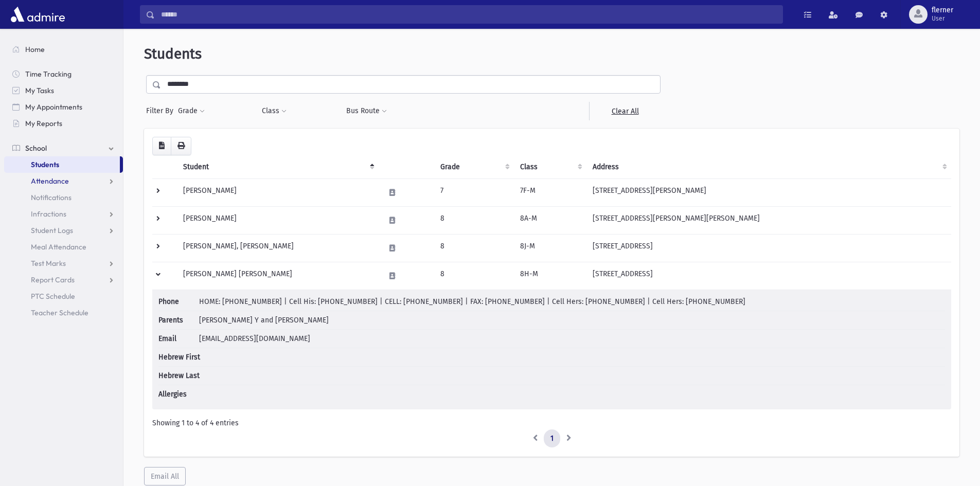 This screenshot has height=486, width=980. Describe the element at coordinates (63, 197) in the screenshot. I see `a: Notifications` at that location.